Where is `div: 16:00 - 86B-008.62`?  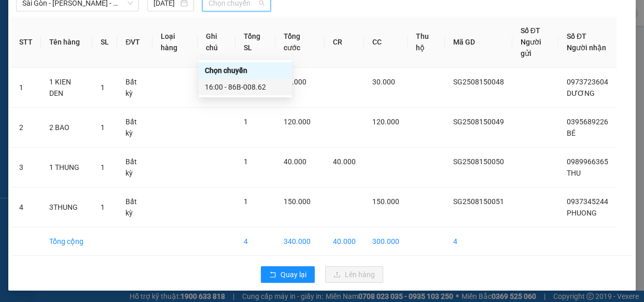 div: 16:00 - 86B-008.62 is located at coordinates (245, 87).